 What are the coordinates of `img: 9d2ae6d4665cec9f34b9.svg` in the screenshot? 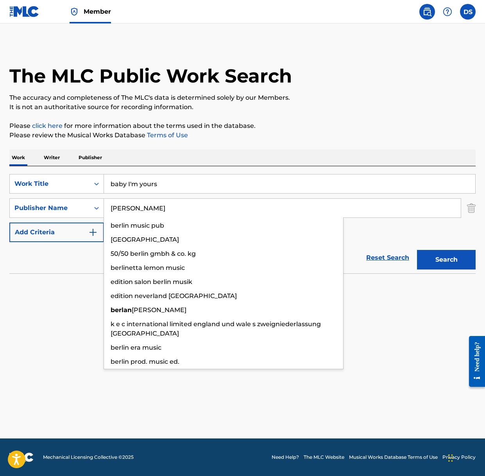 It's located at (93, 232).